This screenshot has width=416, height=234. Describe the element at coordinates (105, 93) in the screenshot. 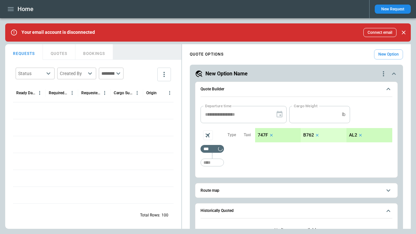

I see `button: Requested Route column menu` at that location.